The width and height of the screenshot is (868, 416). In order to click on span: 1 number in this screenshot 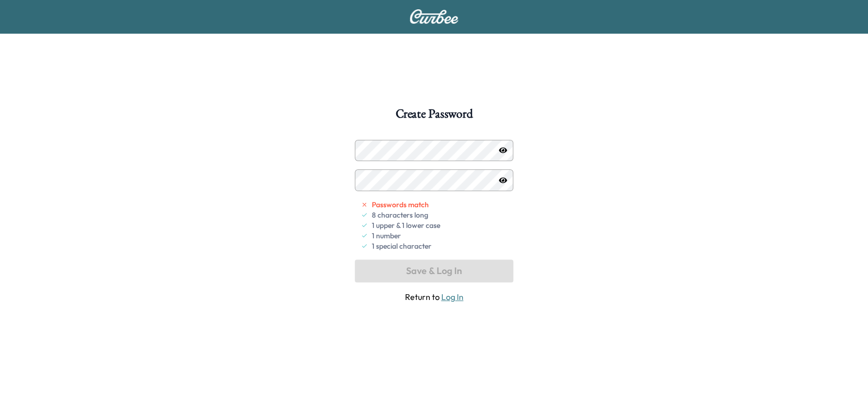, I will do `click(386, 236)`.